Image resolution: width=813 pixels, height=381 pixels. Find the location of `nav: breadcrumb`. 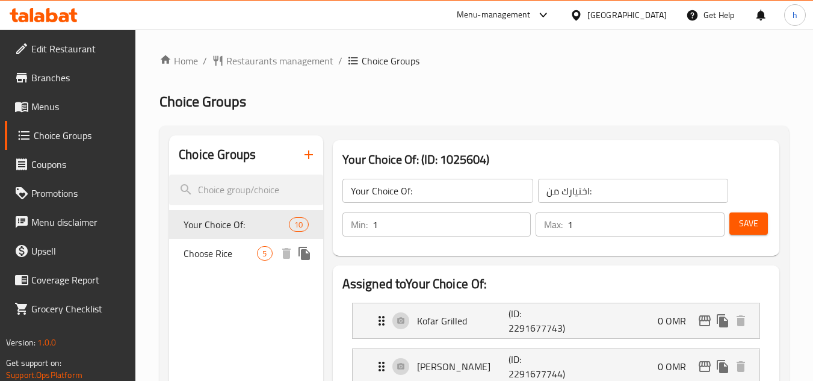

nav: breadcrumb is located at coordinates (474, 61).